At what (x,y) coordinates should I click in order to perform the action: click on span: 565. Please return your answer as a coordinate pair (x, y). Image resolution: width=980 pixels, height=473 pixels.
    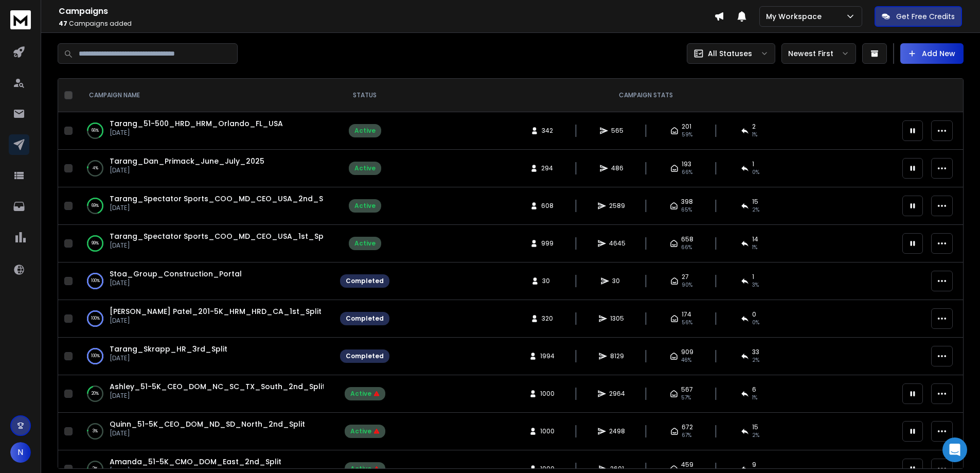
    Looking at the image, I should click on (617, 131).